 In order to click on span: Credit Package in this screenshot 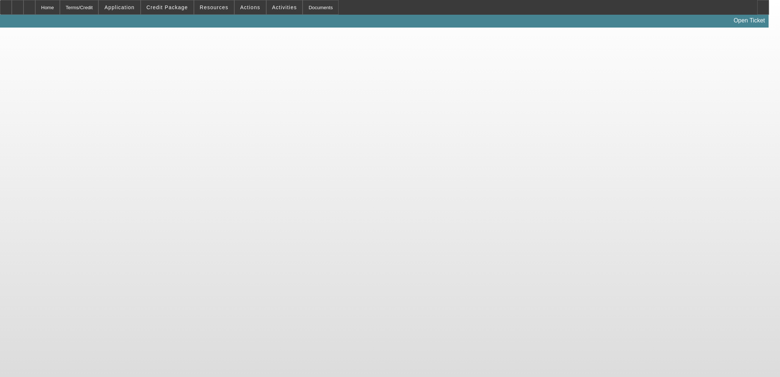, I will do `click(167, 7)`.